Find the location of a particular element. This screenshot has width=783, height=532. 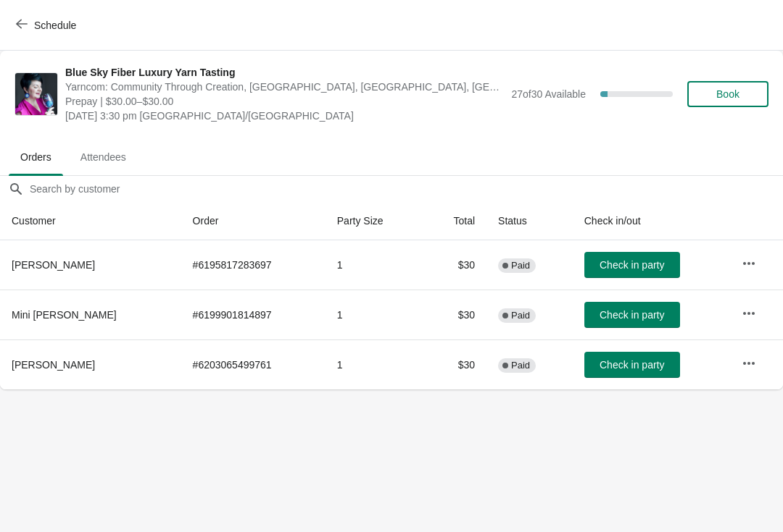

span: 27 of 30 Available is located at coordinates (548, 94).